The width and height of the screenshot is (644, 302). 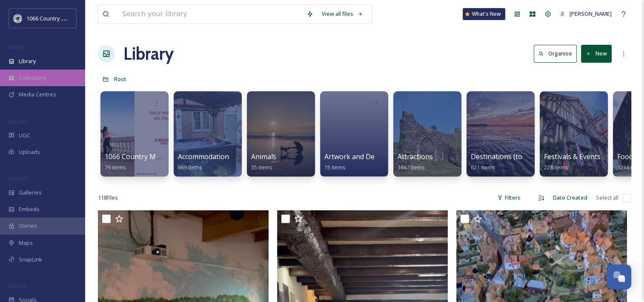 I want to click on span: 15 items, so click(x=335, y=167).